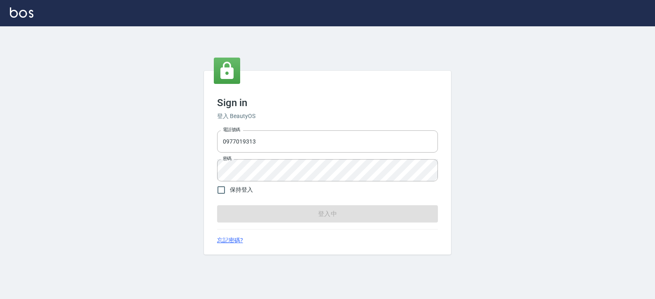  Describe the element at coordinates (227, 158) in the screenshot. I see `label: 密碼` at that location.